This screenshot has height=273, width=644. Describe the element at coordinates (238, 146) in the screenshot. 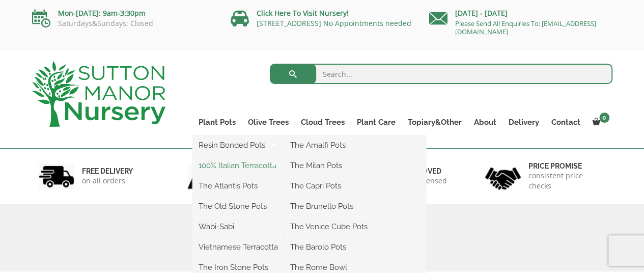

I see `a: Resin Bonded Pots` at that location.